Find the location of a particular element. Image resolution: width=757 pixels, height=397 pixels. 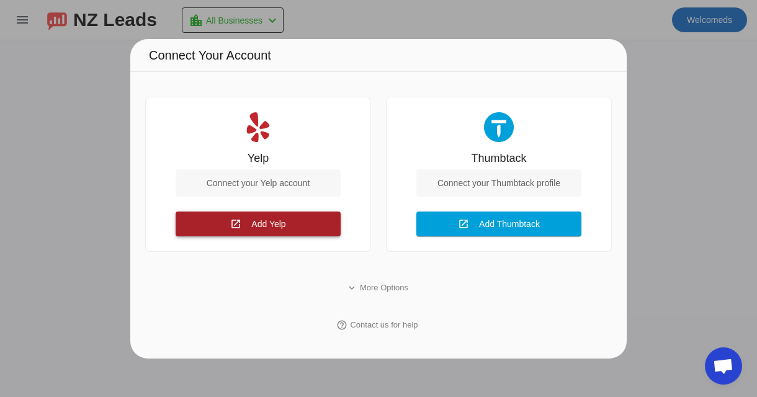

button: Contact us for help is located at coordinates (378, 325).